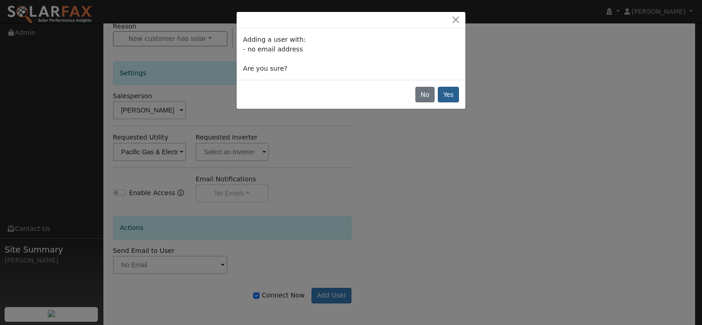  What do you see at coordinates (455, 20) in the screenshot?
I see `button: Close` at bounding box center [455, 20].